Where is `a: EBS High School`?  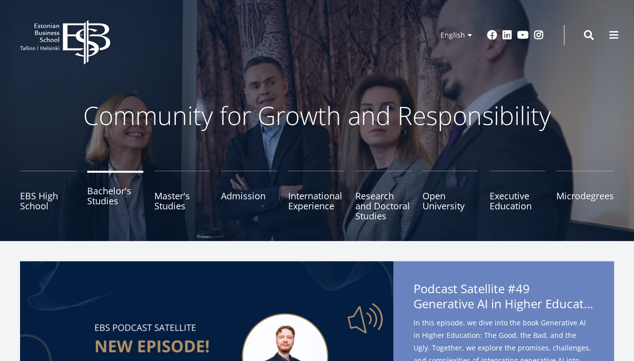 a: EBS High School is located at coordinates (48, 196).